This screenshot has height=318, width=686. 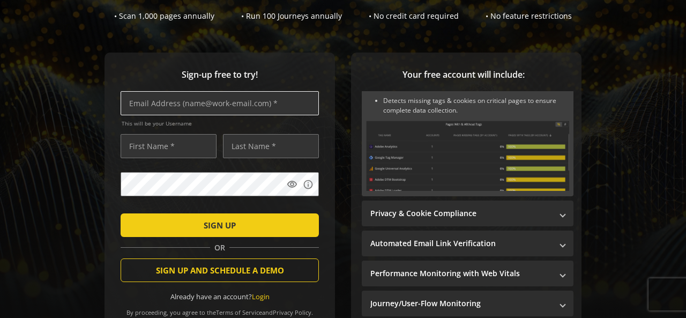 I want to click on a: Terms of Service, so click(x=239, y=312).